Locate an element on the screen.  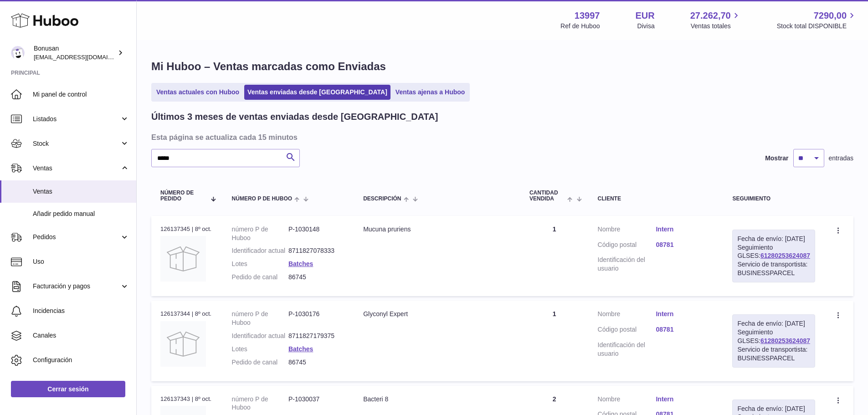
span: Descripción is located at coordinates (382, 199).